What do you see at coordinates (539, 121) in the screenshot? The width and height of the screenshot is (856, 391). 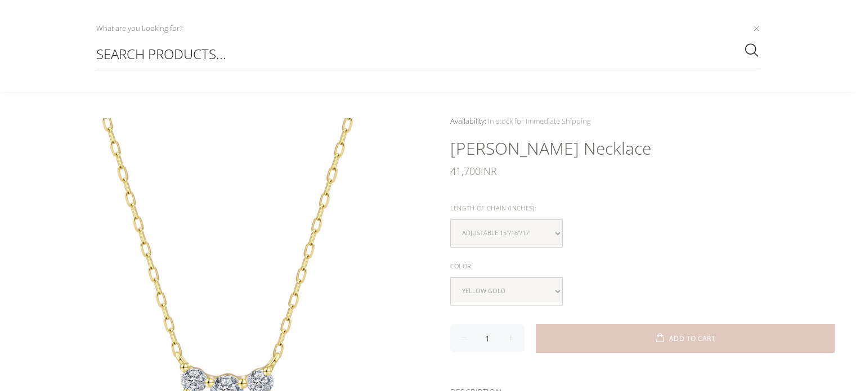 I see `span: In stock for Immediate Shipping` at bounding box center [539, 121].